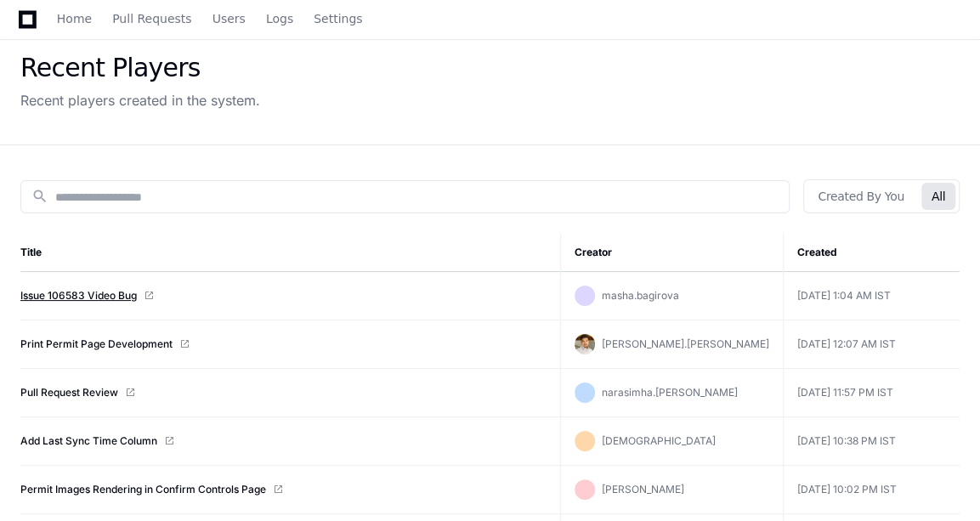 The image size is (980, 521). Describe the element at coordinates (228, 18) in the screenshot. I see `span: Users` at that location.